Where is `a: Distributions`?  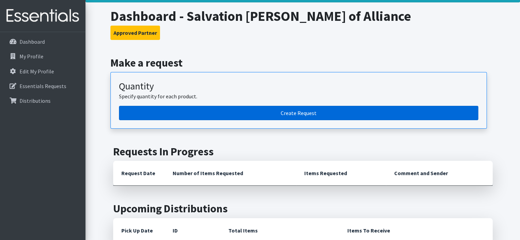 a: Distributions is located at coordinates (43, 101).